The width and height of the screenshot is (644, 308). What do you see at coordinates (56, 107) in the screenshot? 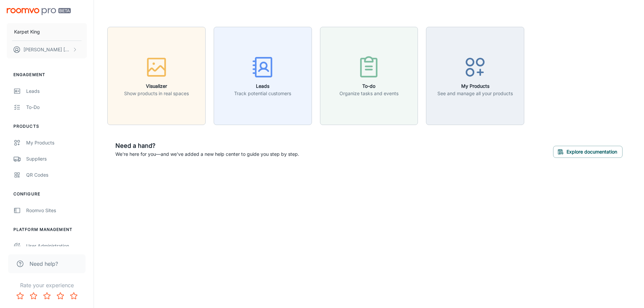
I see `div: To-do` at bounding box center [56, 107].